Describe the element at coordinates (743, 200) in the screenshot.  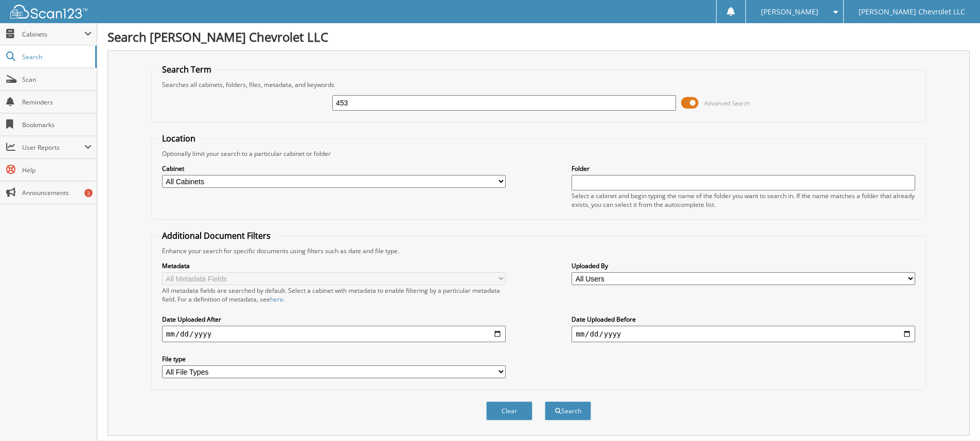
I see `div: Select a cabinet and begin typing the name of the folder you want to search in. If the name match...` at that location.